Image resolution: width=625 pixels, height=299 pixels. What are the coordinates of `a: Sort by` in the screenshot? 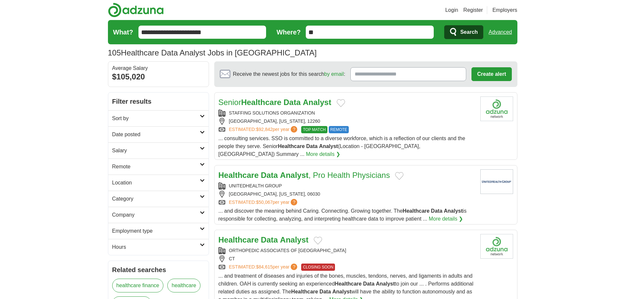 It's located at (158, 118).